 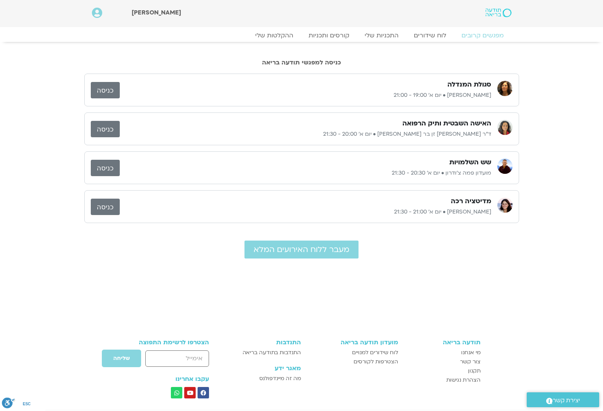 I want to click on a: התנדבות בתודעה בריאה, so click(x=265, y=353).